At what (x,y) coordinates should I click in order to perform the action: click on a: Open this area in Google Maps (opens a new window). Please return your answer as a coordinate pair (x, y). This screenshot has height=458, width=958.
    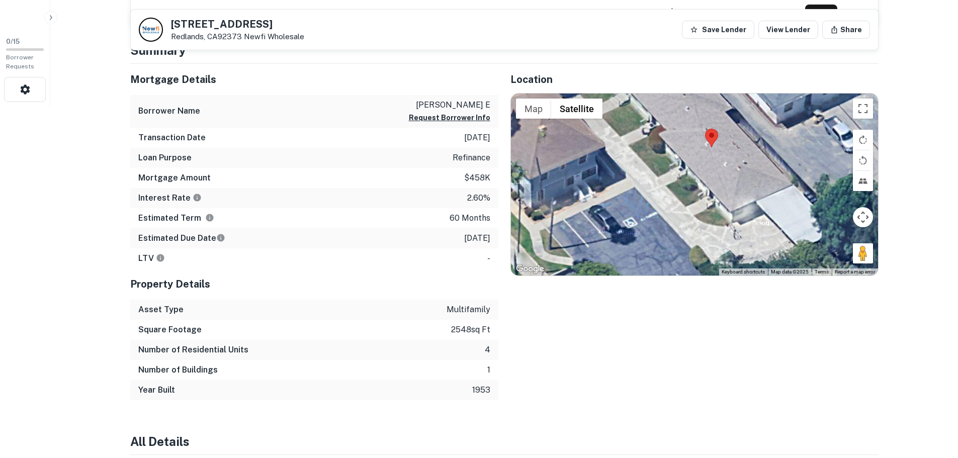
    Looking at the image, I should click on (530, 269).